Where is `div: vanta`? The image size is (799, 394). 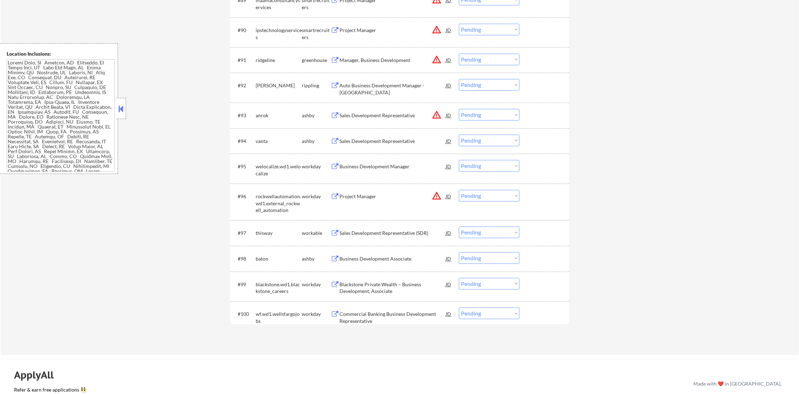
div: vanta is located at coordinates (279, 141).